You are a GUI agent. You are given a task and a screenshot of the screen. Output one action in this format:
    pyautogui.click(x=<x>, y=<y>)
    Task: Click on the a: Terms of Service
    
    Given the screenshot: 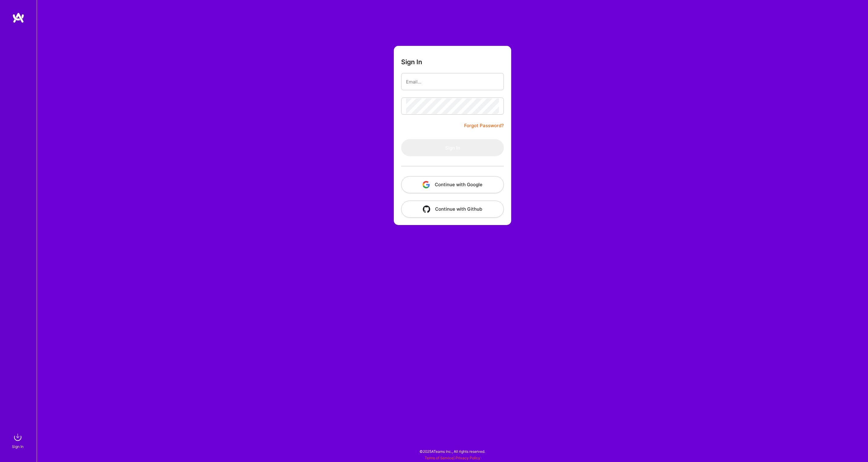 What is the action you would take?
    pyautogui.click(x=439, y=458)
    